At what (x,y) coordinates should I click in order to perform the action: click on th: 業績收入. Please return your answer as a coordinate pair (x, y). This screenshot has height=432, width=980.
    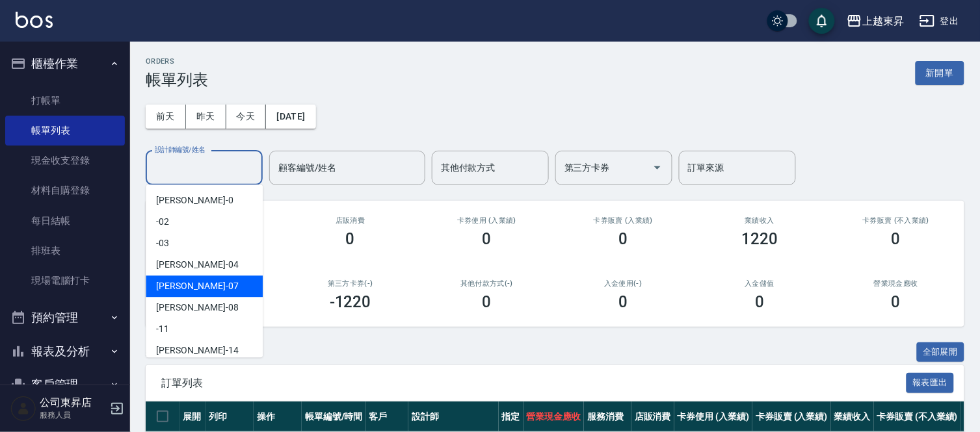
    Looking at the image, I should click on (853, 417).